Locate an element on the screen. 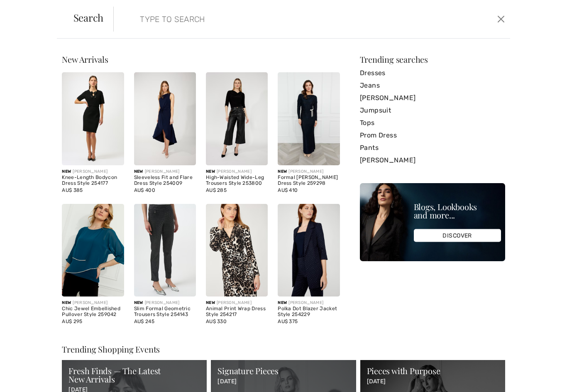 This screenshot has width=567, height=392. img: Formal Maxi Sheath Dress Style 259298. Twilight is located at coordinates (308, 119).